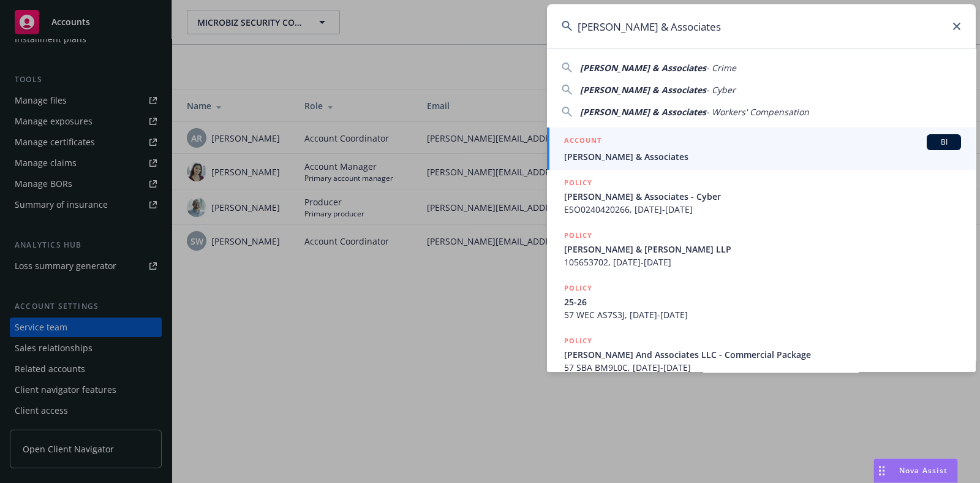  I want to click on input: Search..., so click(761, 27).